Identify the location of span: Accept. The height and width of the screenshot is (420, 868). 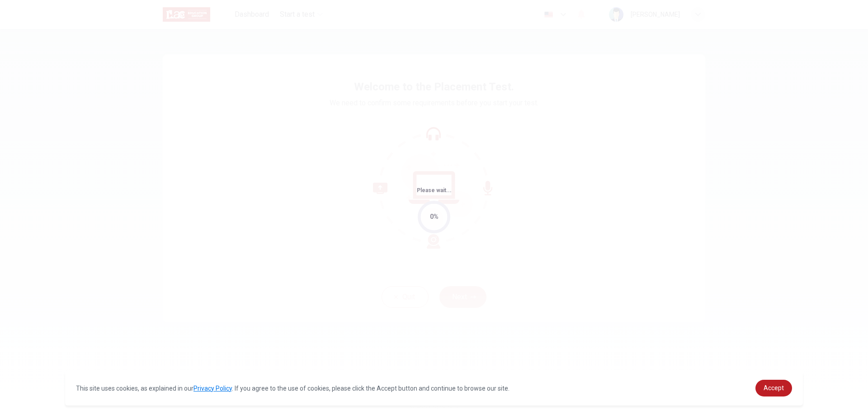
(773, 388).